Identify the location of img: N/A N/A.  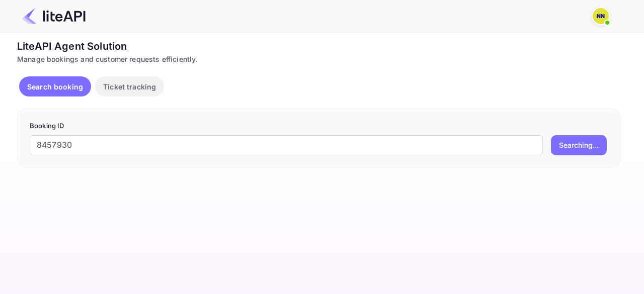
(601, 16).